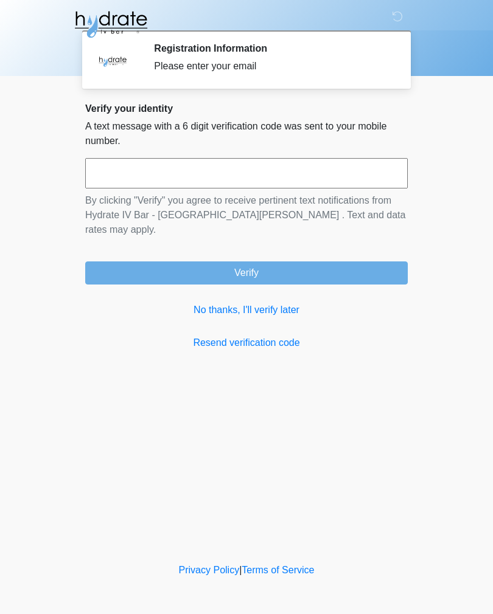 This screenshot has height=614, width=493. I want to click on p: By clicking "Verify" you agree to receive pertinent text notifications from Hydrate IV Bar - [GEO..., so click(246, 215).